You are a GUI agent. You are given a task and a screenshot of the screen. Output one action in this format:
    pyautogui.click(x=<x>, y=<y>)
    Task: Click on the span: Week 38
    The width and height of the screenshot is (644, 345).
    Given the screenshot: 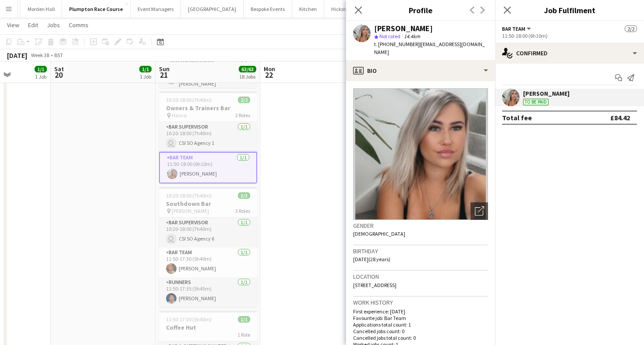 What is the action you would take?
    pyautogui.click(x=40, y=54)
    